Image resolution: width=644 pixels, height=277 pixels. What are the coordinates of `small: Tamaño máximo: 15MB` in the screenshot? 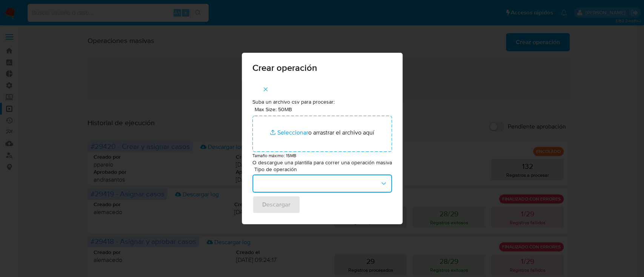 It's located at (274, 155).